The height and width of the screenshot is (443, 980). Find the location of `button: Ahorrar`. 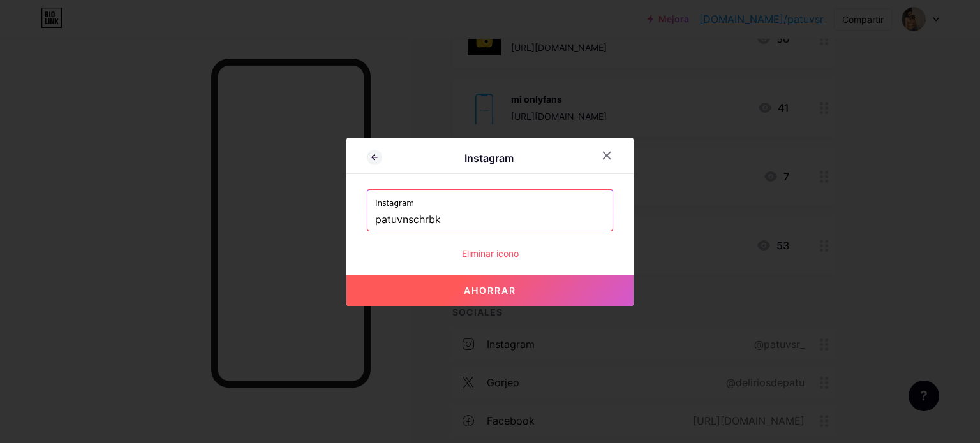

button: Ahorrar is located at coordinates (490, 291).